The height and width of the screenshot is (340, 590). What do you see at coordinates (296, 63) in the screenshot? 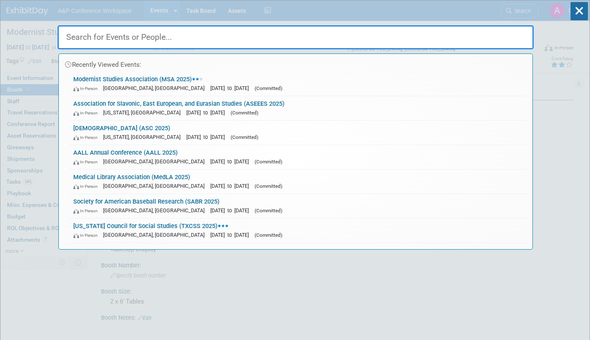
I see `div: Recently Viewed Events:` at bounding box center [296, 63].